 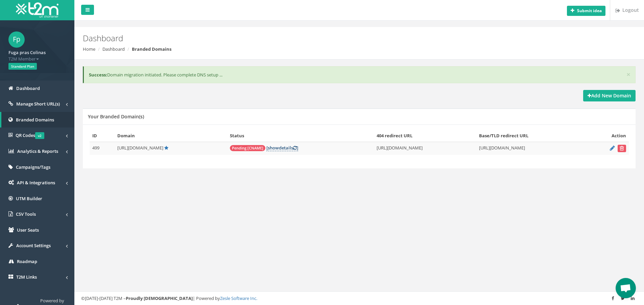 What do you see at coordinates (28, 88) in the screenshot?
I see `span: Dashboard` at bounding box center [28, 88].